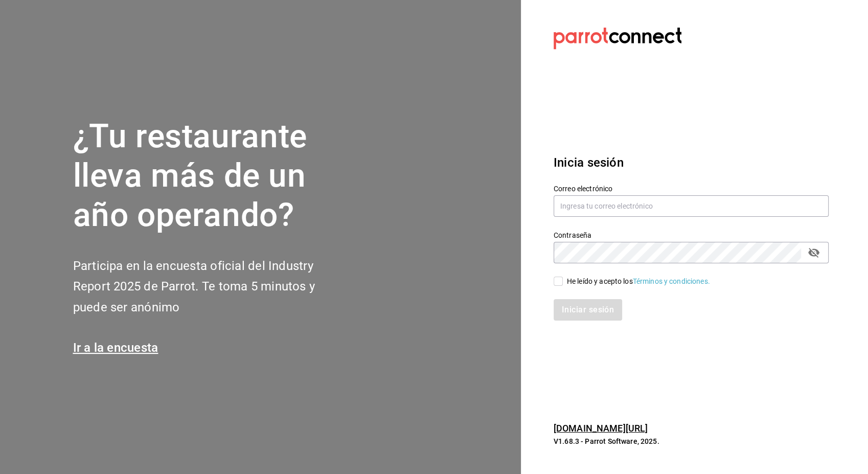 The image size is (868, 474). I want to click on h2: Participa en la encuesta oficial del Industry Report 2025 de Parrot. Te toma 5 minutos y puede se..., so click(211, 286).